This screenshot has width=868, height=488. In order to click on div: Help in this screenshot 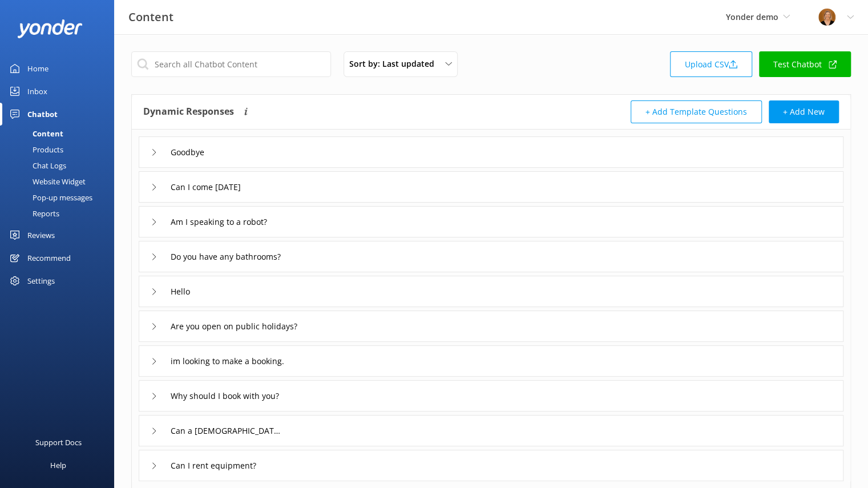, I will do `click(58, 465)`.